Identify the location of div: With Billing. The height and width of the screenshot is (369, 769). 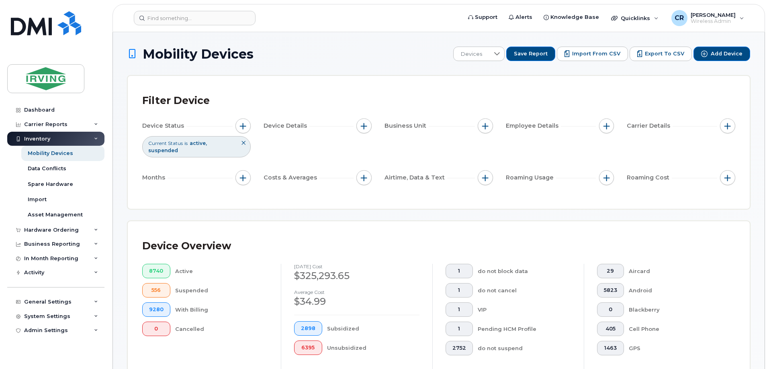
(222, 310).